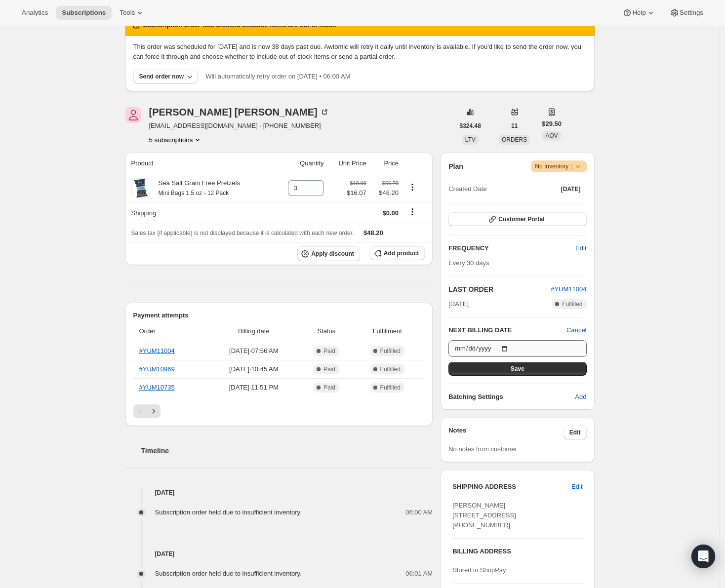 The image size is (725, 588). I want to click on button: Help, so click(639, 13).